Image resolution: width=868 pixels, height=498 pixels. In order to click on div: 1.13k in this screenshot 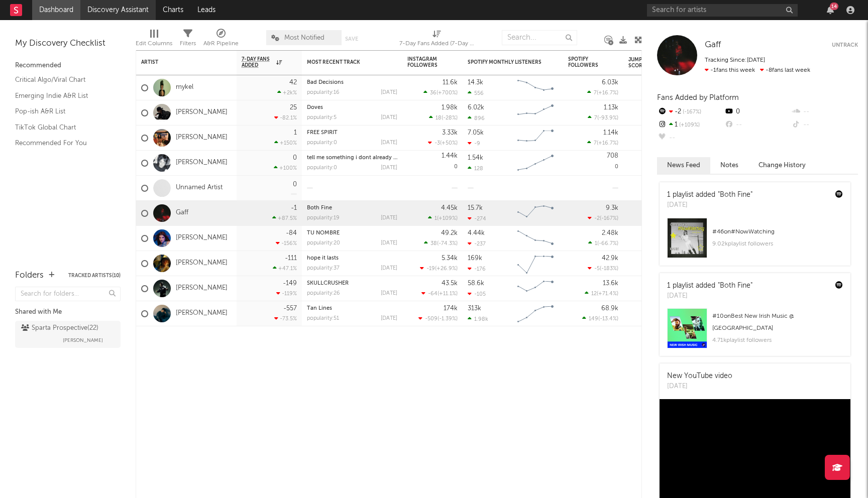, I will do `click(611, 107)`.